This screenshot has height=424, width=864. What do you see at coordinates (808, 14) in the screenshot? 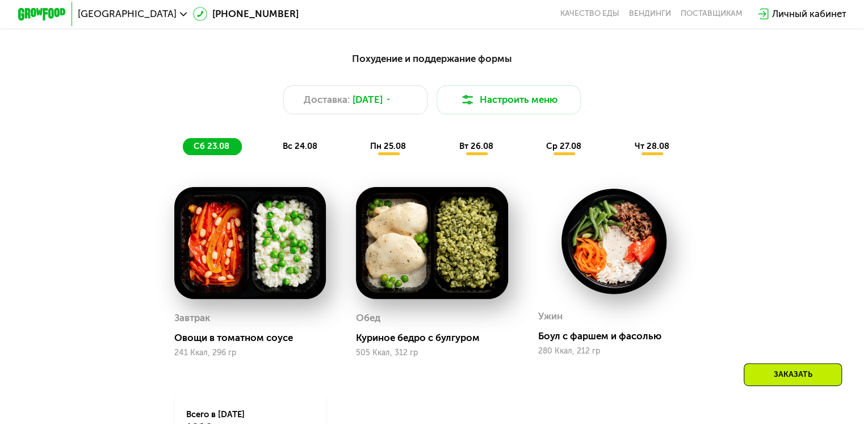
I see `div: Личный кабинет` at bounding box center [808, 14].